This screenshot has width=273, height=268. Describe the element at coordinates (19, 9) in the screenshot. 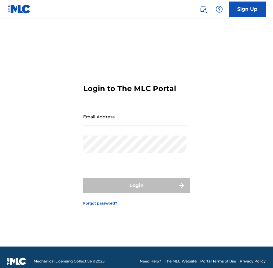

I see `img: MLC Logo` at that location.